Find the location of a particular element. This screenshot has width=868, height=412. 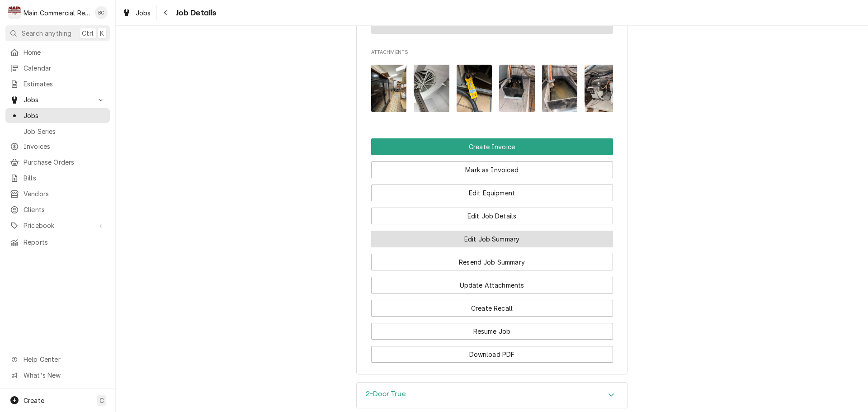

div: BC is located at coordinates (101, 13).